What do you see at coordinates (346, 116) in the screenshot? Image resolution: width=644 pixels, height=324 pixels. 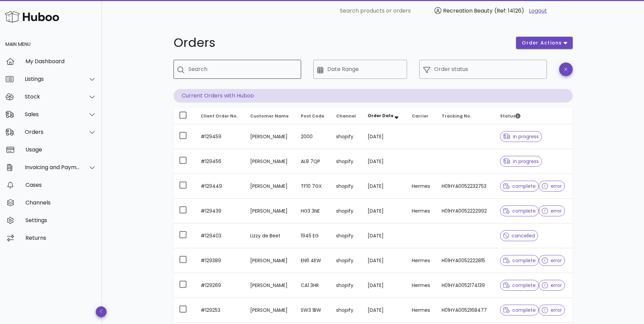 I see `th: Channel` at bounding box center [346, 116].